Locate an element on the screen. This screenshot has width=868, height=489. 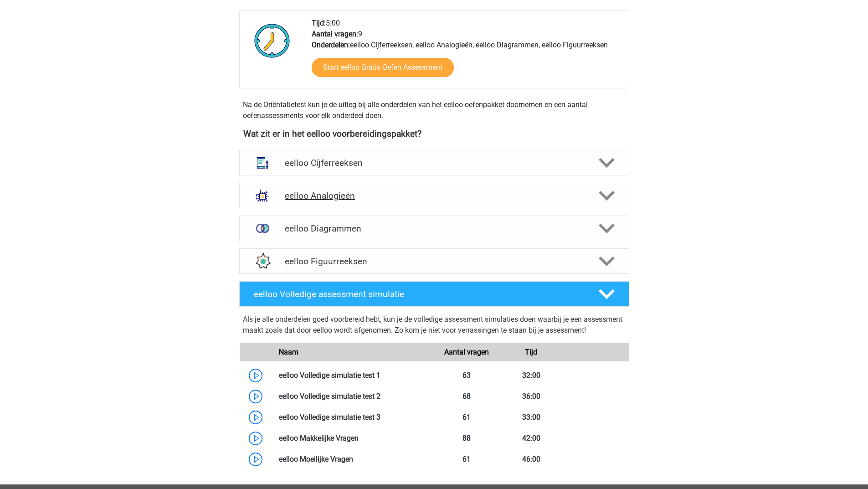
div: Naam is located at coordinates (353, 352).